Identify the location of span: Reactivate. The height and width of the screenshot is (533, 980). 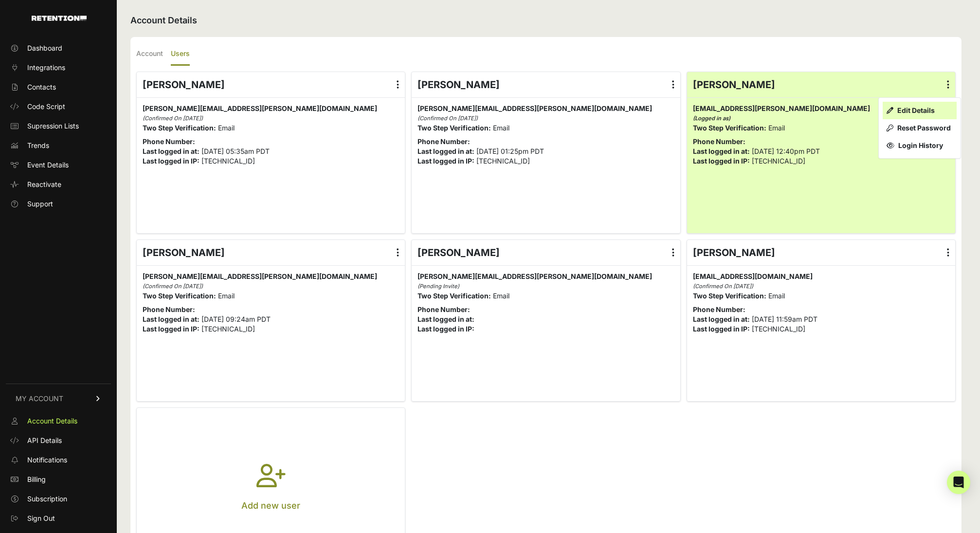
(44, 184).